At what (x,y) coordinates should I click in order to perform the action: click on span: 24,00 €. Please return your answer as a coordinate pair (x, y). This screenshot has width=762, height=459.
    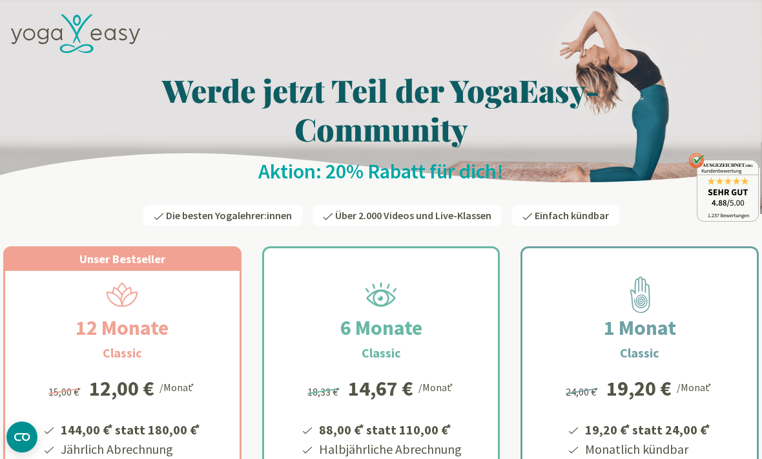
    Looking at the image, I should click on (583, 391).